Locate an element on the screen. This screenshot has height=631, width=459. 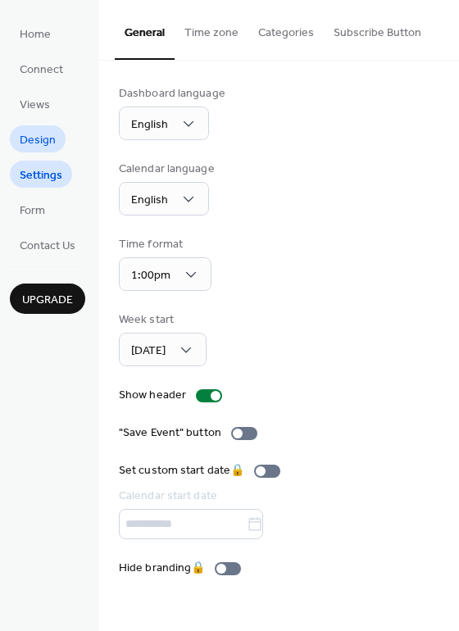
span: Upgrade is located at coordinates (48, 300).